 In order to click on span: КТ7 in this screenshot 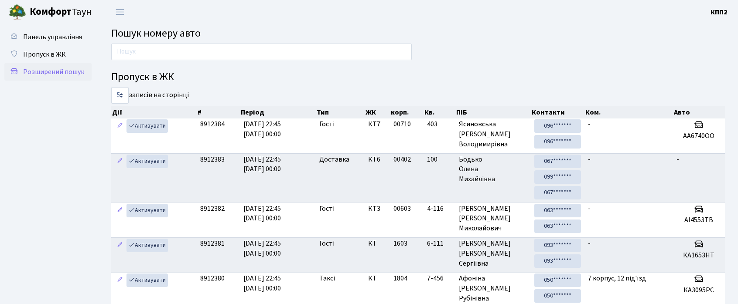, I will do `click(377, 124)`.